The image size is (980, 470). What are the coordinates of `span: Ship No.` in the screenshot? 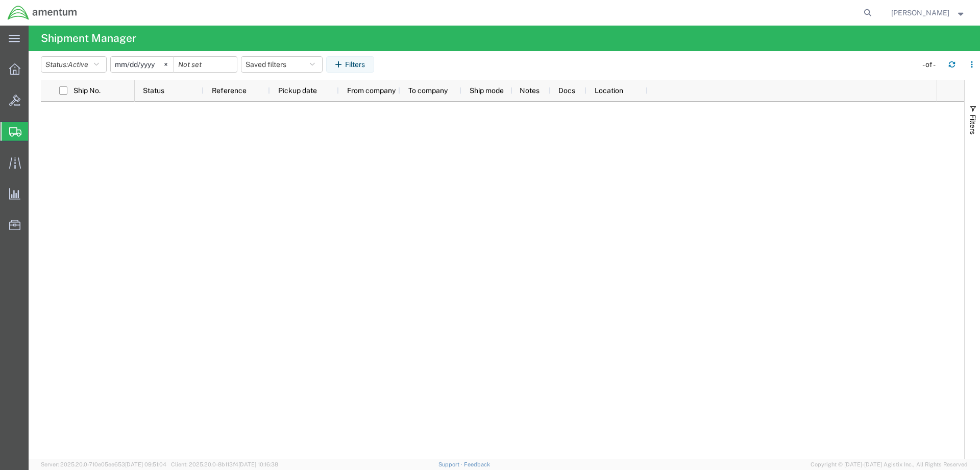 It's located at (87, 91).